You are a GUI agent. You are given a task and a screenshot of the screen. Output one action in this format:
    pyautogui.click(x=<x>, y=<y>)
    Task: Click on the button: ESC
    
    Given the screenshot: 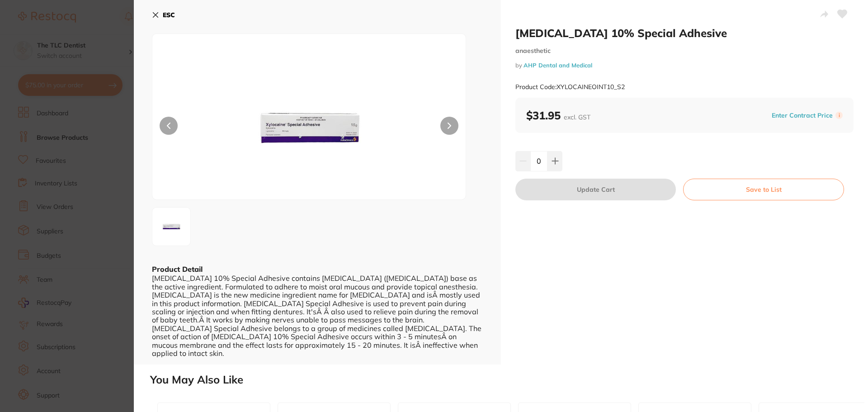 What is the action you would take?
    pyautogui.click(x=163, y=15)
    